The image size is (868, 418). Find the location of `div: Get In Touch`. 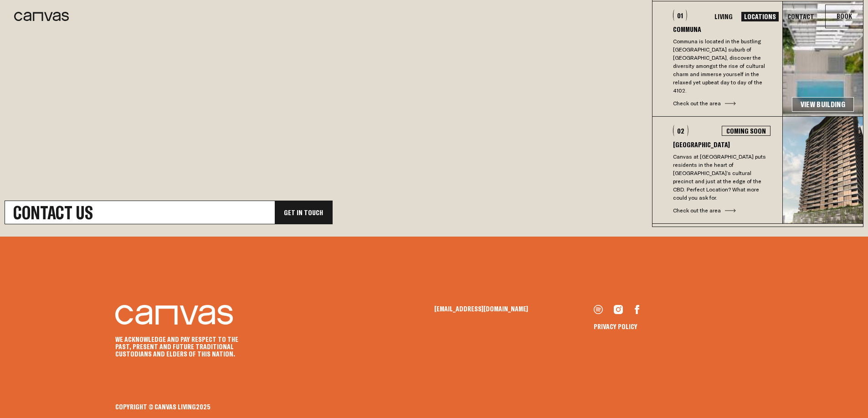

div: Get In Touch is located at coordinates (303, 212).